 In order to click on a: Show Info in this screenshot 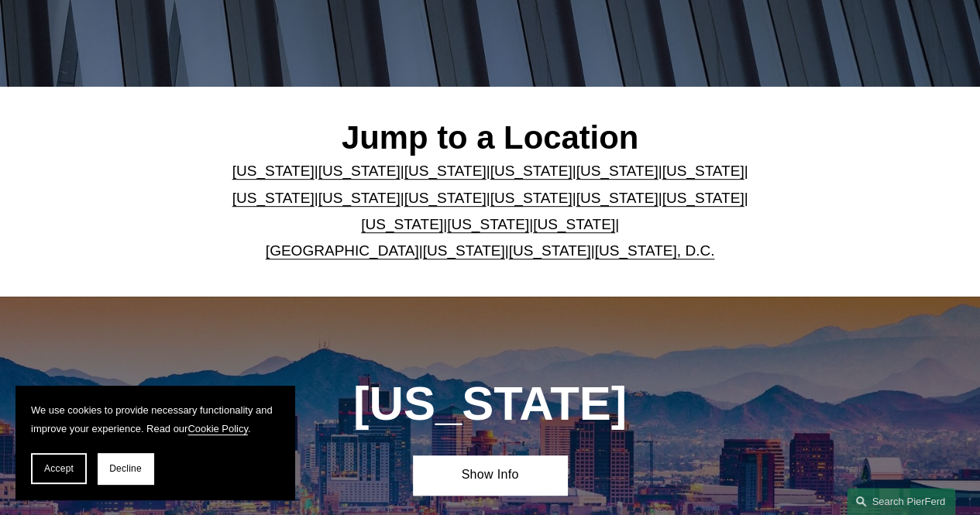, I will do `click(490, 474)`.